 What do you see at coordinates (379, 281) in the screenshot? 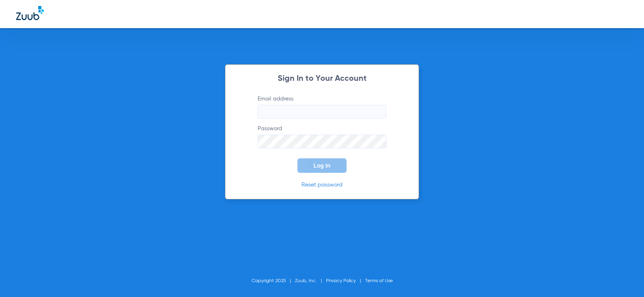
I see `a: Terms of Use` at bounding box center [379, 281].